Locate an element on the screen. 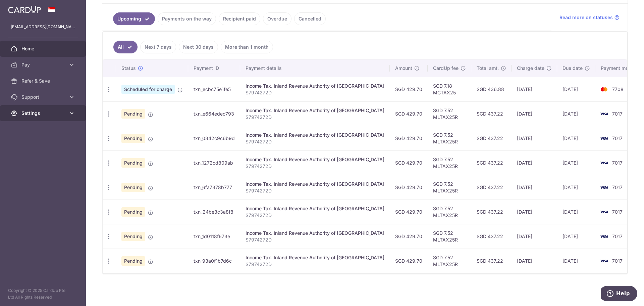  td: SGD 7.18 MCTAX25 is located at coordinates (450, 89).